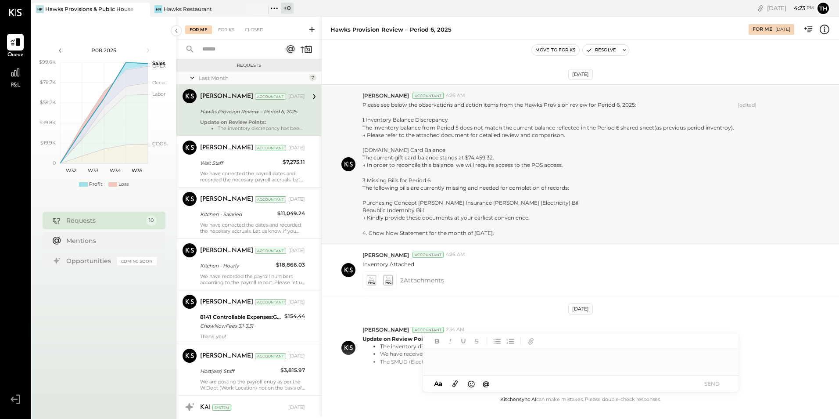  What do you see at coordinates (48, 102) in the screenshot?
I see `text: $59.7K` at bounding box center [48, 102].